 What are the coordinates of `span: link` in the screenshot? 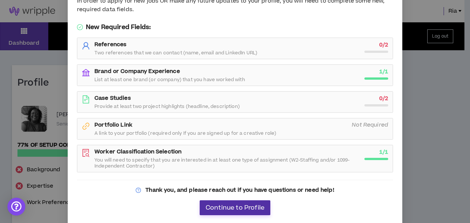 It's located at (86, 126).